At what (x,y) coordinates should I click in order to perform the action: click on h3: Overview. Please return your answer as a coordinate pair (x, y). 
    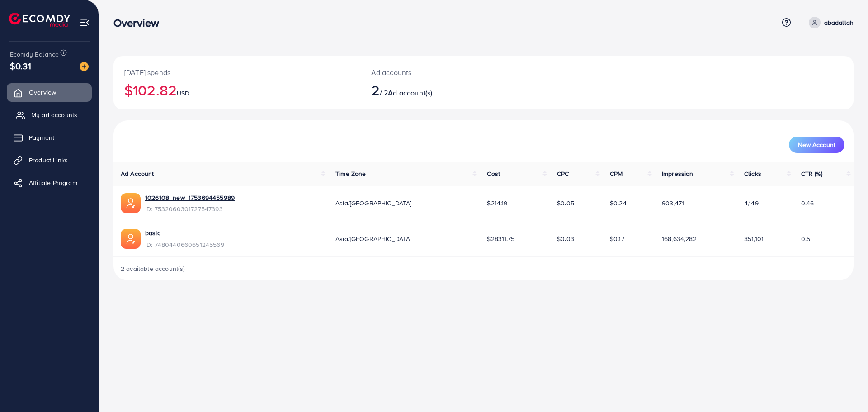
    Looking at the image, I should click on (140, 23).